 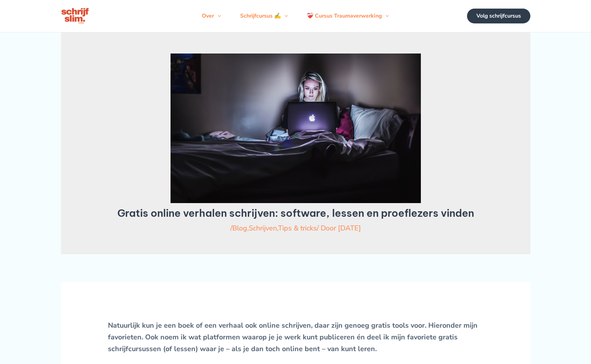 What do you see at coordinates (348, 16) in the screenshot?
I see `a: ❤️‍🩹 Cursus TraumaverwerkingMenu schakelen` at bounding box center [348, 16].